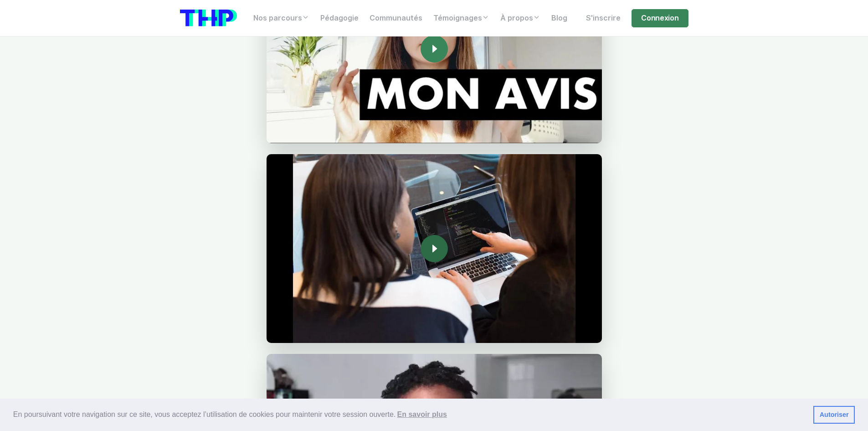  I want to click on a: Pédagogie, so click(340, 18).